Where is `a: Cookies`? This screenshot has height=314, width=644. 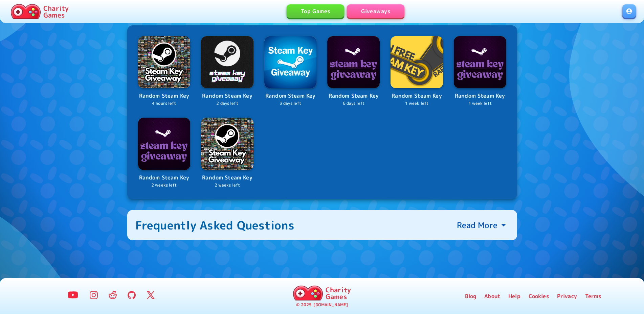
a: Cookies is located at coordinates (539, 296).